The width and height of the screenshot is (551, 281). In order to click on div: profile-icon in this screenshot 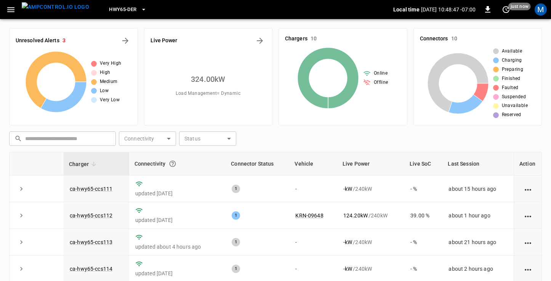, I will do `click(540, 10)`.